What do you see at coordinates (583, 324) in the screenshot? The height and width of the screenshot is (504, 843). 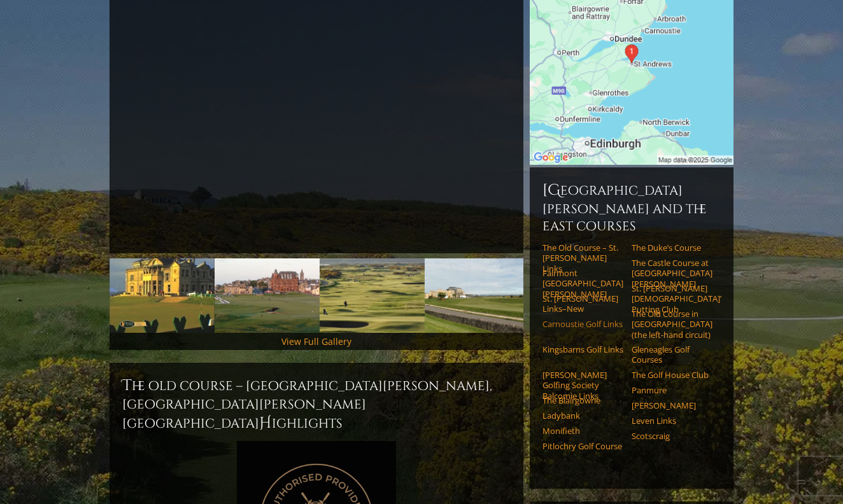 I see `a: Carnoustie Golf Links` at bounding box center [583, 324].